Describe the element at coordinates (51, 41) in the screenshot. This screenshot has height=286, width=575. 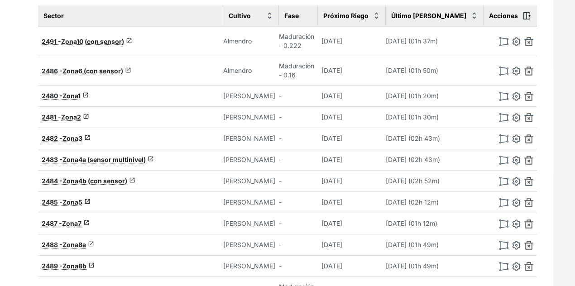
I see `span: 2491 -` at that location.